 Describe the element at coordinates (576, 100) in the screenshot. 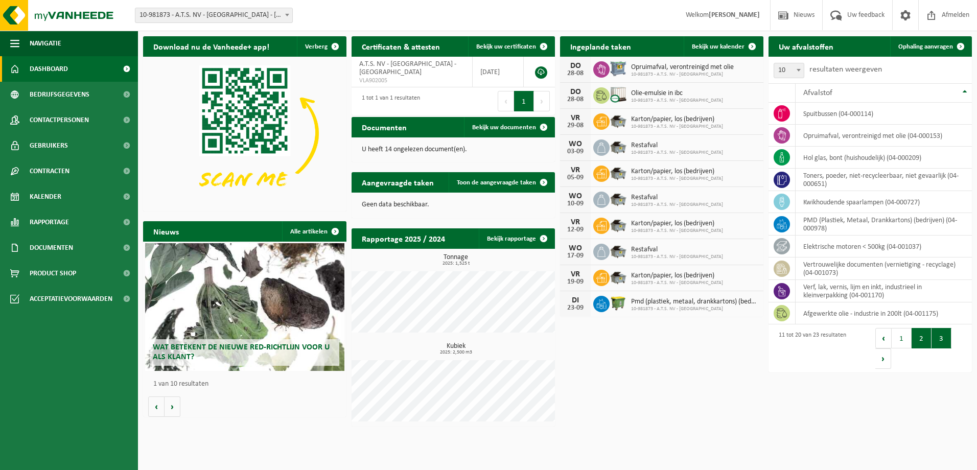

I see `div: 28-08` at that location.